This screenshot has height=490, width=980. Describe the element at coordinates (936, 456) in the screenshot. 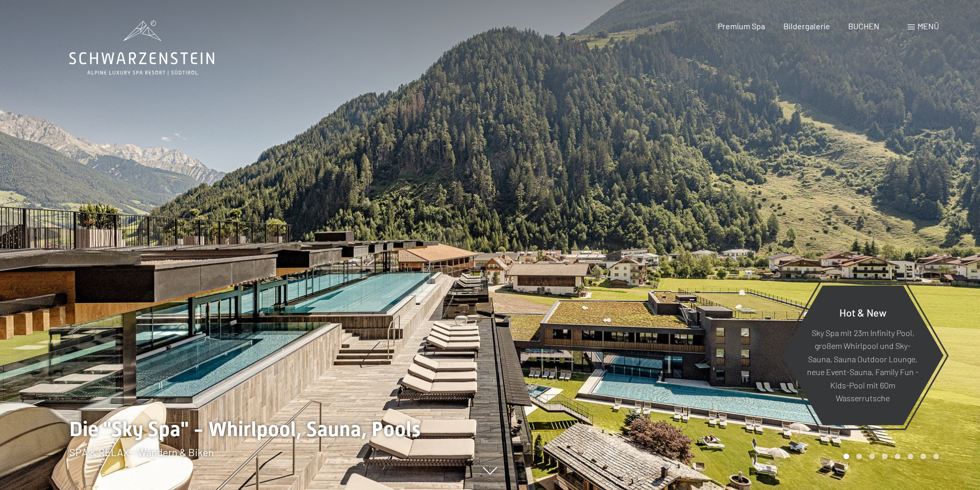

I see `div: Carousel Page 8` at that location.